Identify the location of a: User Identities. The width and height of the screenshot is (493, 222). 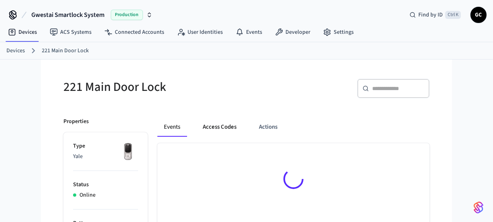
(200, 32).